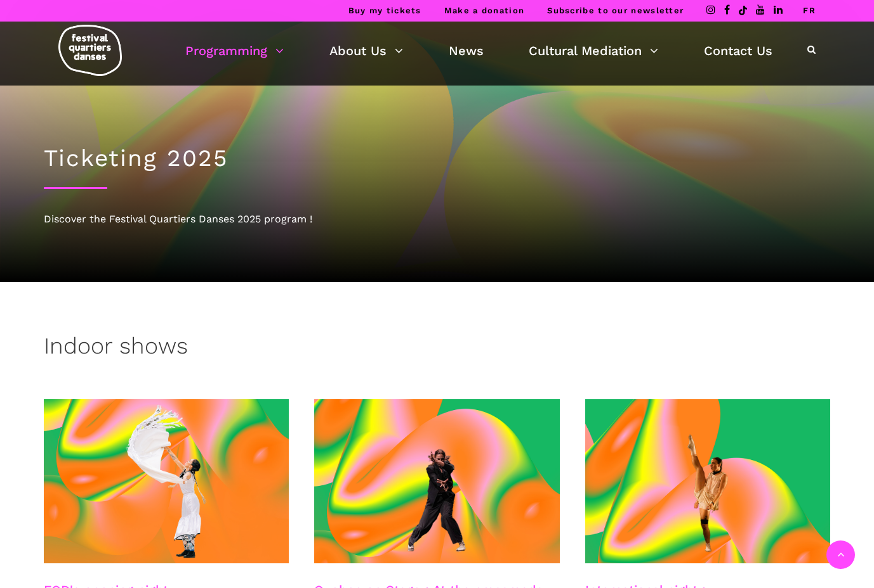 This screenshot has height=588, width=874. What do you see at coordinates (234, 51) in the screenshot?
I see `a: Programming` at bounding box center [234, 51].